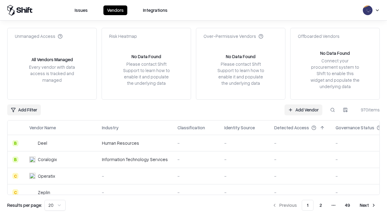  Describe the element at coordinates (319, 36) in the screenshot. I see `div: Offboarded Vendors` at that location.